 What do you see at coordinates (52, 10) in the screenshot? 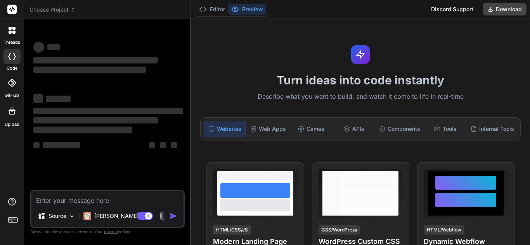
I see `span: Choose Project` at bounding box center [52, 10].